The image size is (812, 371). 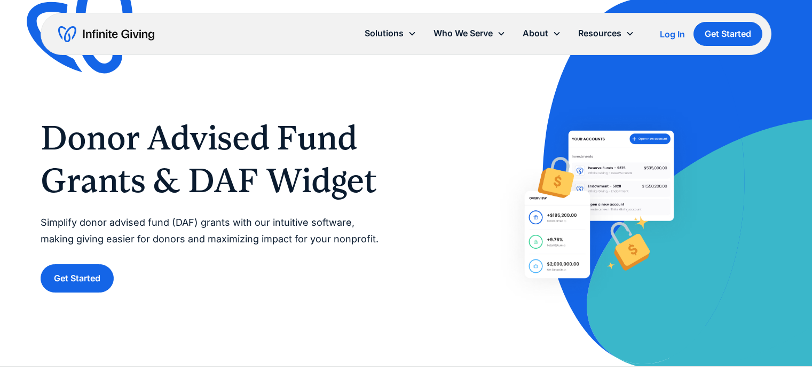 What do you see at coordinates (672, 34) in the screenshot?
I see `div: Log In` at bounding box center [672, 34].